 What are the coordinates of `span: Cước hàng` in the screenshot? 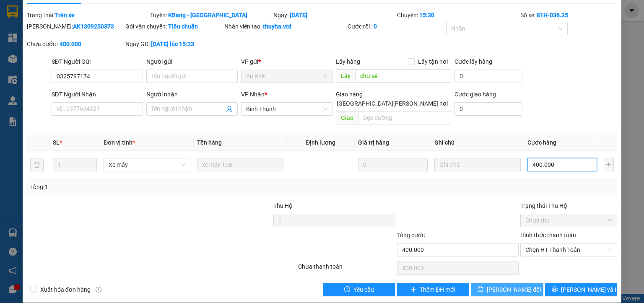 It's located at (542, 143).